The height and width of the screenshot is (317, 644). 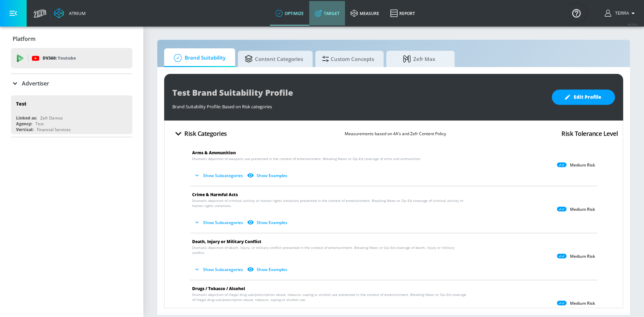 What do you see at coordinates (583, 97) in the screenshot?
I see `span: Edit Profile` at bounding box center [583, 97].